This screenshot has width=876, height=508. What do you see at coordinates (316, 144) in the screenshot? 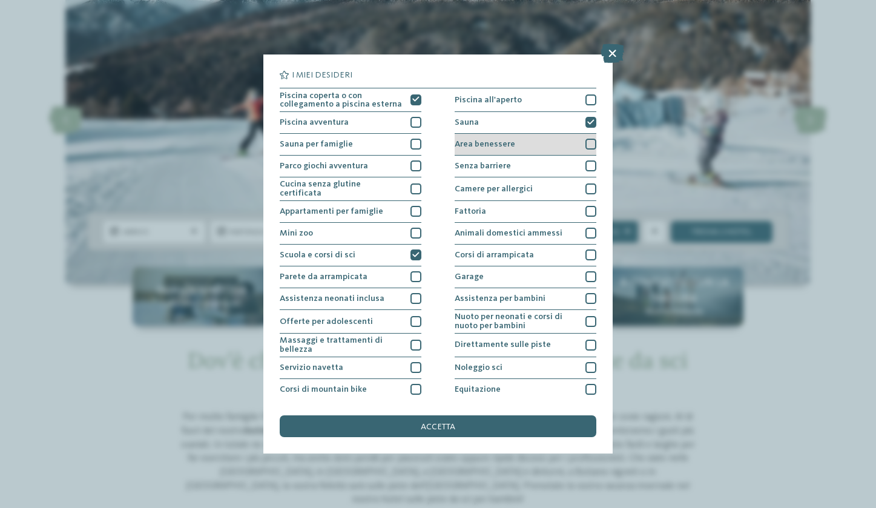
I see `span: Sauna per famiglie` at bounding box center [316, 144].